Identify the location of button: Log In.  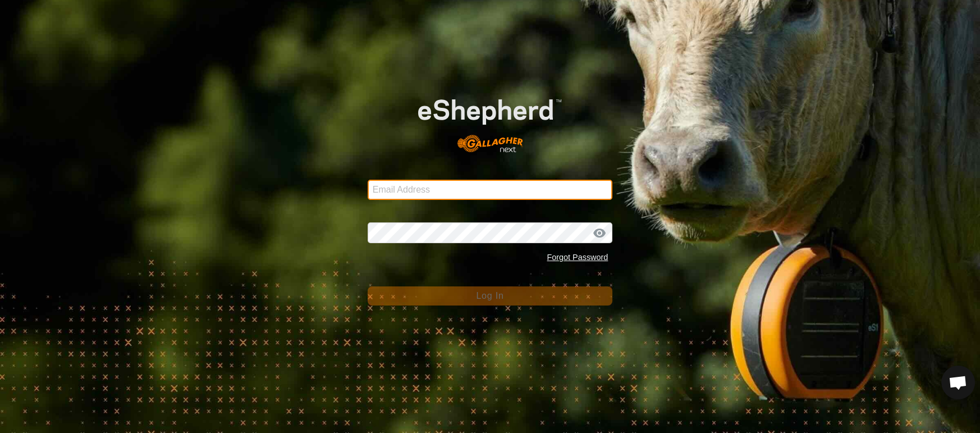
(490, 296).